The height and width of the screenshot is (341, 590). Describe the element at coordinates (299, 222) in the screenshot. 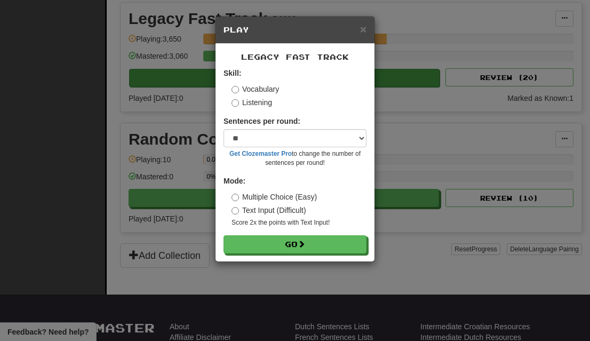

I see `small: Score 2x the points with Text Input !` at that location.